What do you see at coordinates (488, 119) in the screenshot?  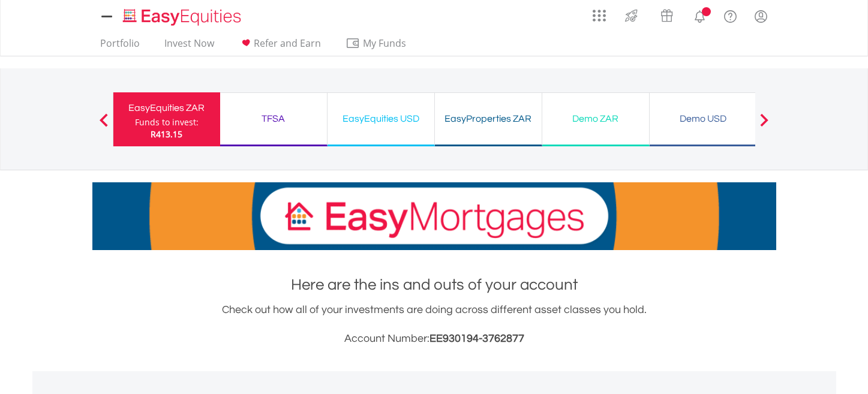 I see `div: EasyProperties ZAR` at bounding box center [488, 119].